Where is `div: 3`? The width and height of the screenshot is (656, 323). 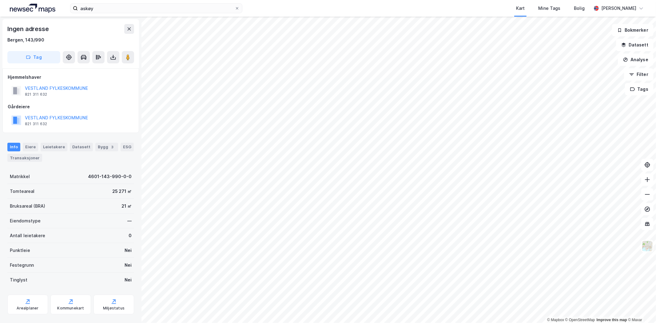
div: 3 is located at coordinates (113, 147).